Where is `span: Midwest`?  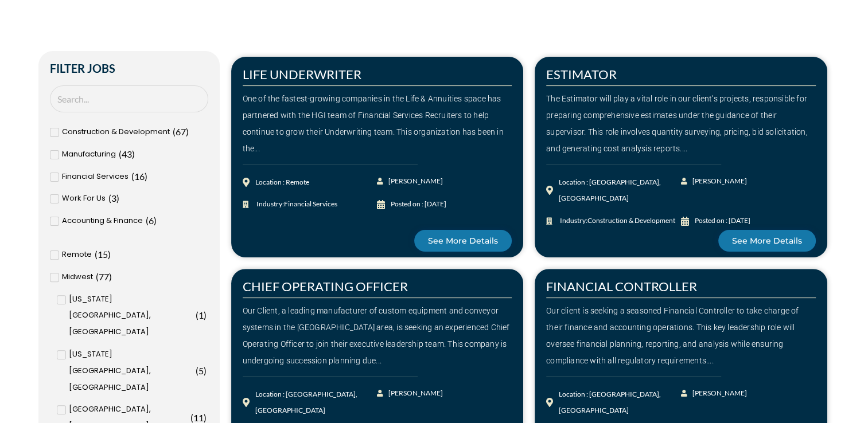
span: Midwest is located at coordinates (77, 277).